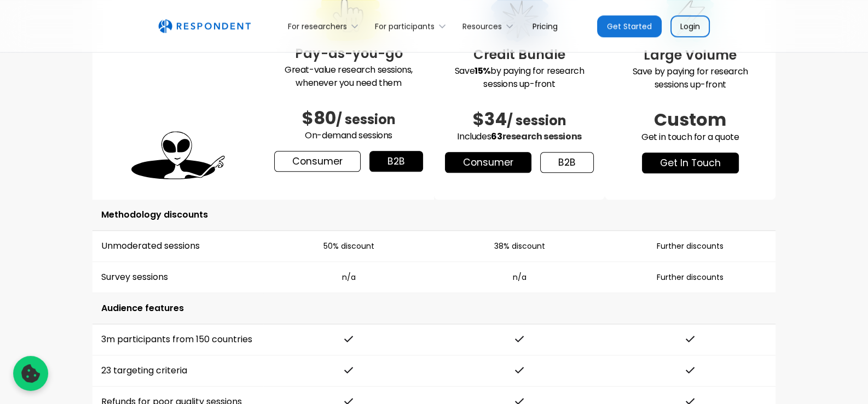 This screenshot has height=404, width=868. Describe the element at coordinates (349, 246) in the screenshot. I see `td: 50% discount` at that location.